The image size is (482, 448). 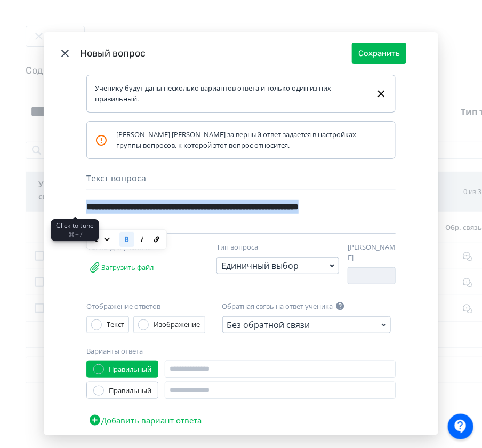 I want to click on label: Тип вопроса, so click(x=237, y=247).